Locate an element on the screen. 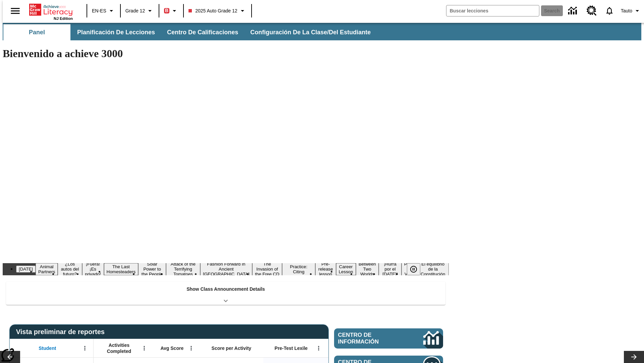 The image size is (644, 363). div: Show Class Announcement Details is located at coordinates (226, 293).